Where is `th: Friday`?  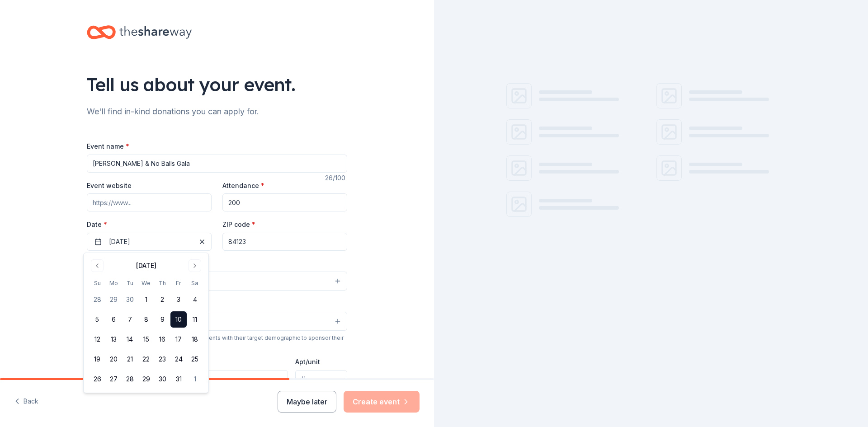
th: Friday is located at coordinates (179, 283).